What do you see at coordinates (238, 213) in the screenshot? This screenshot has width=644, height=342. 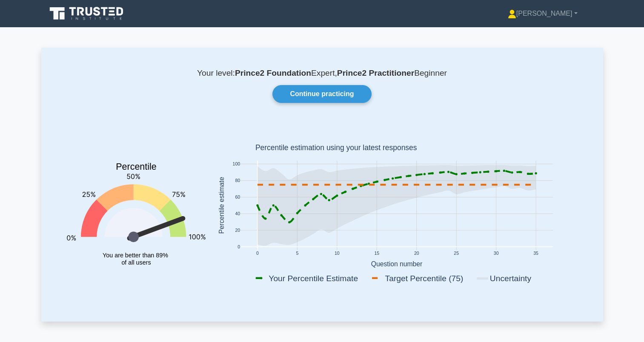 I see `text: 40` at bounding box center [238, 213].